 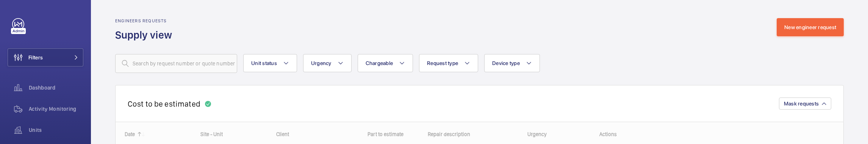 What do you see at coordinates (35, 57) in the screenshot?
I see `span: Filters` at bounding box center [35, 57].